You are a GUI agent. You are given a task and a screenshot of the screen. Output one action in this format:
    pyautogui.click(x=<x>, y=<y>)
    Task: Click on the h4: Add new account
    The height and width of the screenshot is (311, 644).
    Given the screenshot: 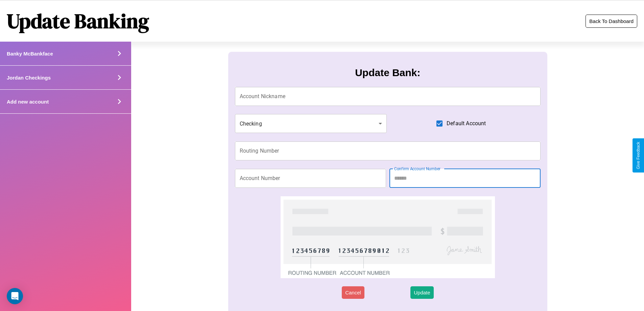 What is the action you would take?
    pyautogui.click(x=28, y=101)
    